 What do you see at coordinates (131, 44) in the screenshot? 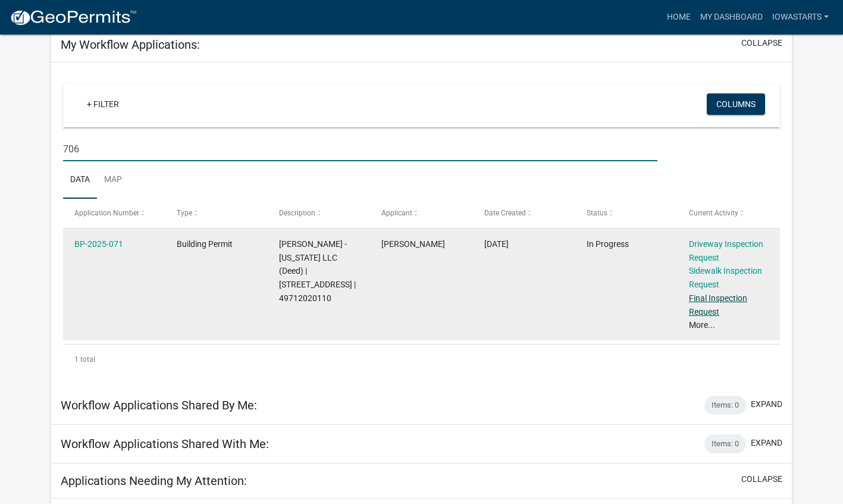
I see `h5: My Workflow Applications:` at bounding box center [131, 44].